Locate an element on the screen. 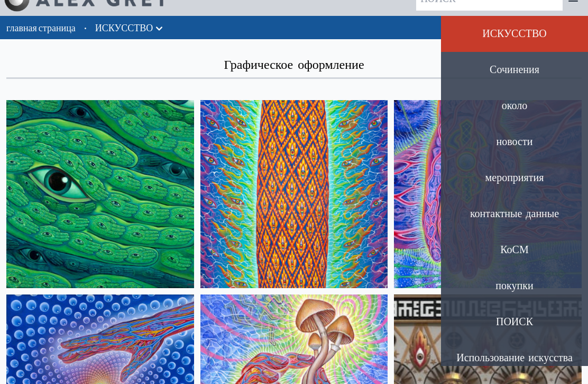 This screenshot has width=588, height=384. div: покупки is located at coordinates (514, 286).